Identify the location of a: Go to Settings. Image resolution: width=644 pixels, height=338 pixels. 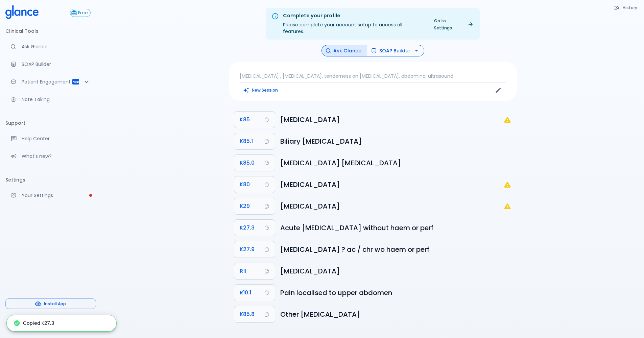
(453, 24).